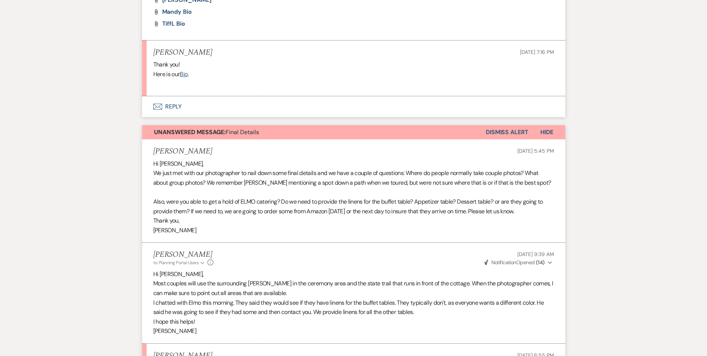 Image resolution: width=707 pixels, height=356 pixels. I want to click on span: Notification, so click(504, 262).